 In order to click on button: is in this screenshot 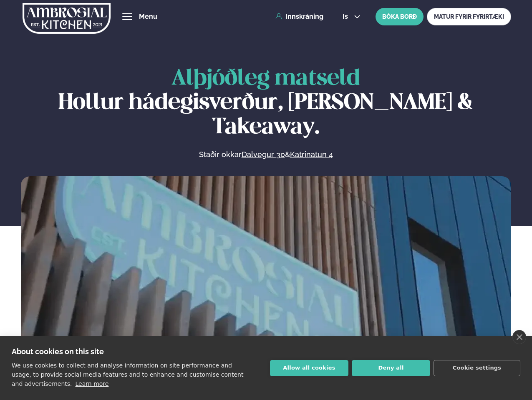, I will do `click(351, 17)`.